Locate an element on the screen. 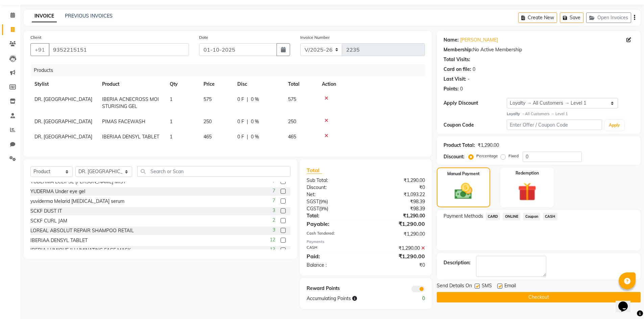  img: _cash.svg is located at coordinates (464, 191).